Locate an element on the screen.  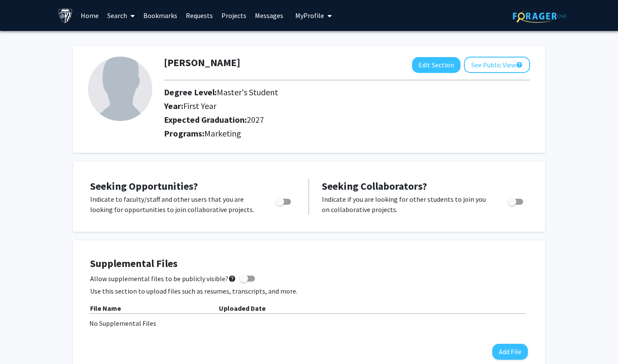
h4: Supplemental Files is located at coordinates (309, 263).